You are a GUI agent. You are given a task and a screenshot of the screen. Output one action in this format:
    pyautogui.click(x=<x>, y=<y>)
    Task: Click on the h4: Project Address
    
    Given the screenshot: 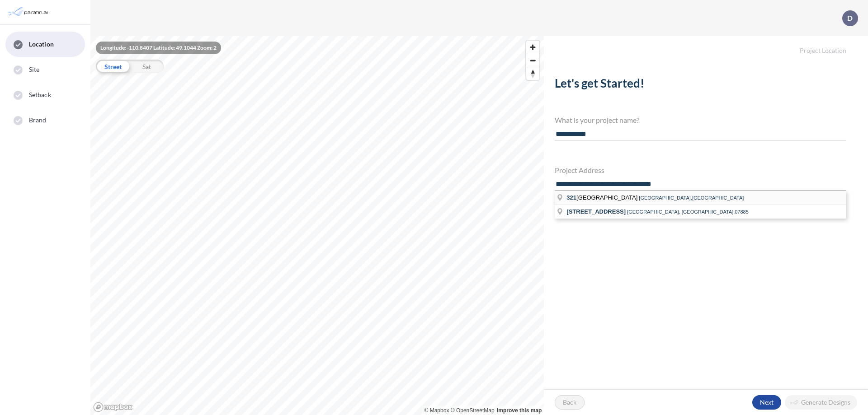 What is the action you would take?
    pyautogui.click(x=701, y=170)
    